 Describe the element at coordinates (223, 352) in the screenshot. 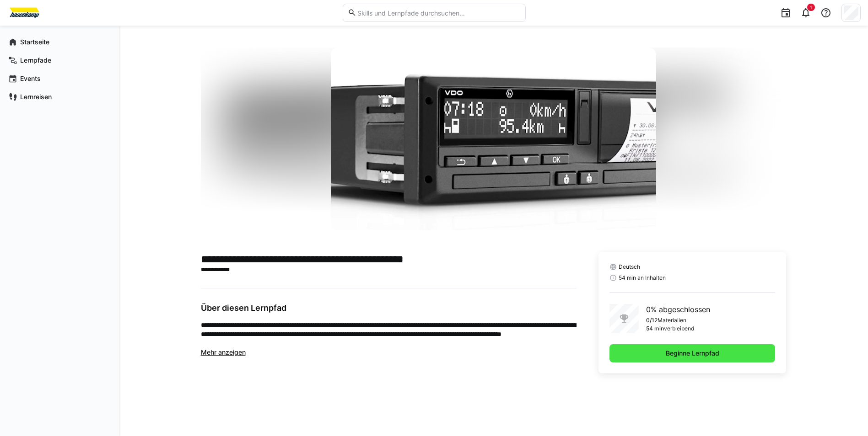

I see `span: Mehr anzeigen` at that location.